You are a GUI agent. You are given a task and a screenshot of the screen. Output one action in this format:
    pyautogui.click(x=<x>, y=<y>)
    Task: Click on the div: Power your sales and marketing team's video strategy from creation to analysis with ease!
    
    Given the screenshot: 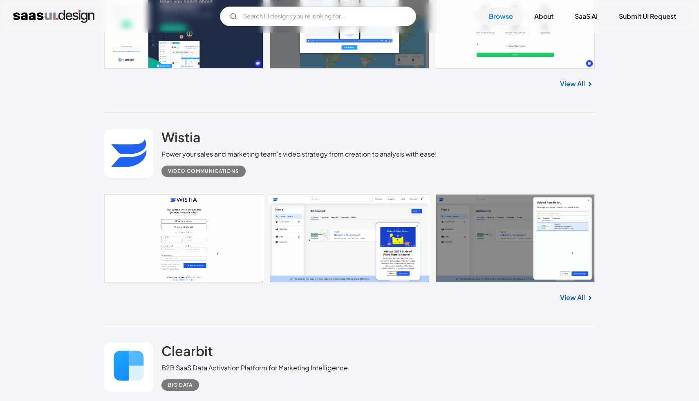 What is the action you would take?
    pyautogui.click(x=299, y=154)
    